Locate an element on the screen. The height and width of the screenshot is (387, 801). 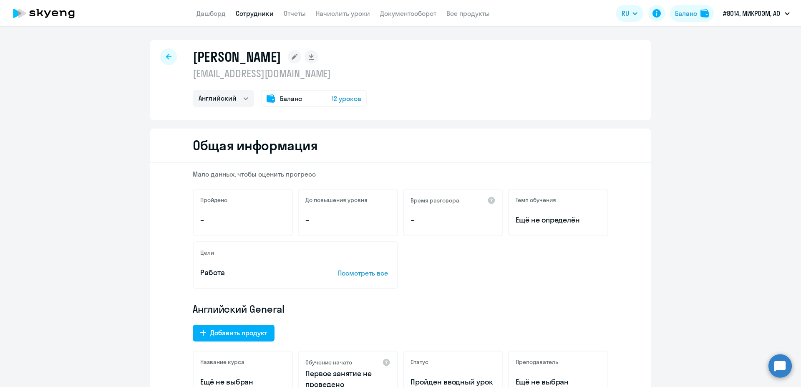
p: Посмотреть все is located at coordinates (364, 273).